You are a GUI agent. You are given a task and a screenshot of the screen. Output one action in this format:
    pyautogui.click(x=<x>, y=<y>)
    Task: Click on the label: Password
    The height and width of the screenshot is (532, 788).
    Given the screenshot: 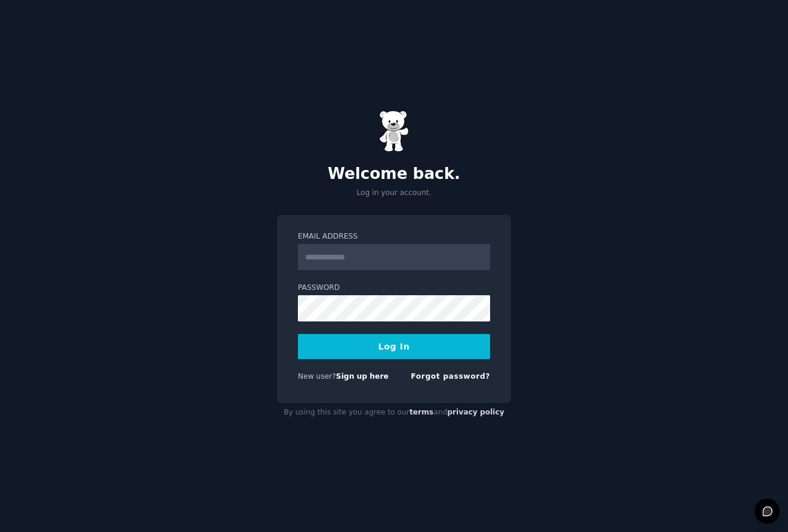 What is the action you would take?
    pyautogui.click(x=394, y=288)
    